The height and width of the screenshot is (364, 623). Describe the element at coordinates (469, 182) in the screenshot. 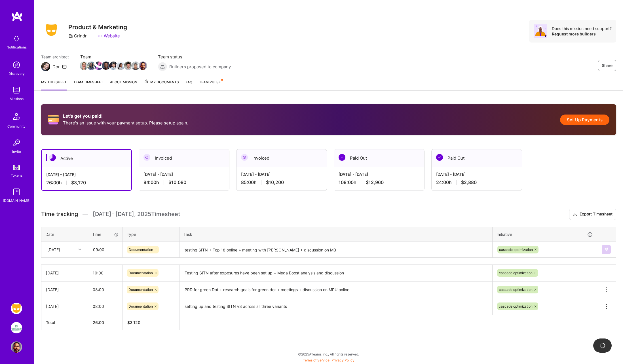

I see `span: $2,880` at that location.